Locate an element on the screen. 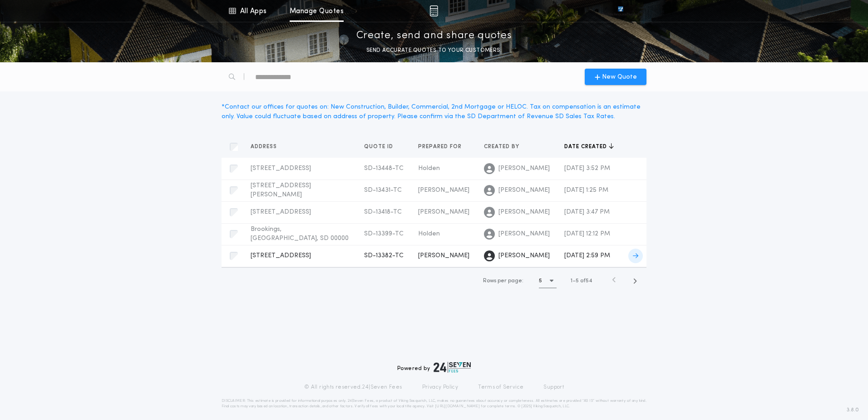  img: img is located at coordinates (434, 11).